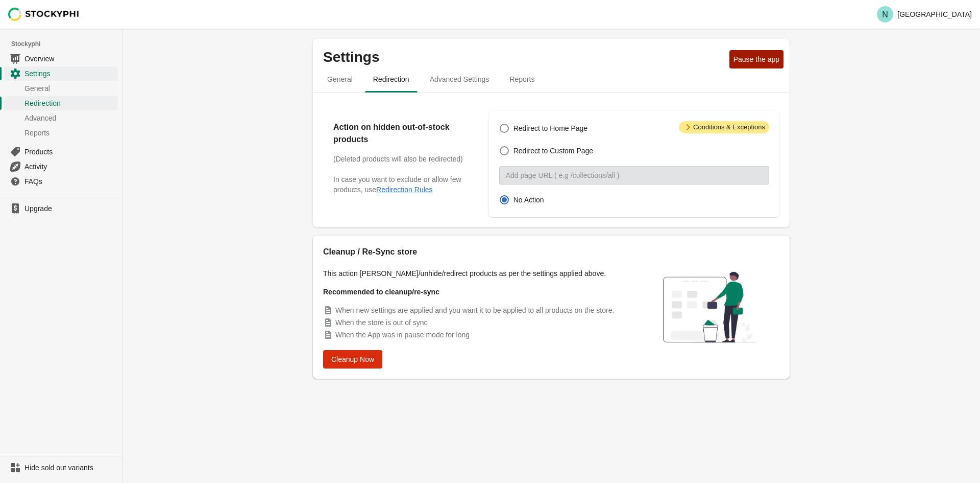 The image size is (980, 483). I want to click on h2: Action on hidden out-of-stock products, so click(401, 133).